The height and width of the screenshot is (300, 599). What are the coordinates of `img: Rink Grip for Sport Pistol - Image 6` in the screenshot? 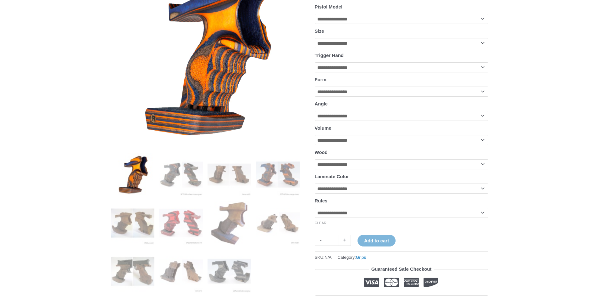 It's located at (181, 223).